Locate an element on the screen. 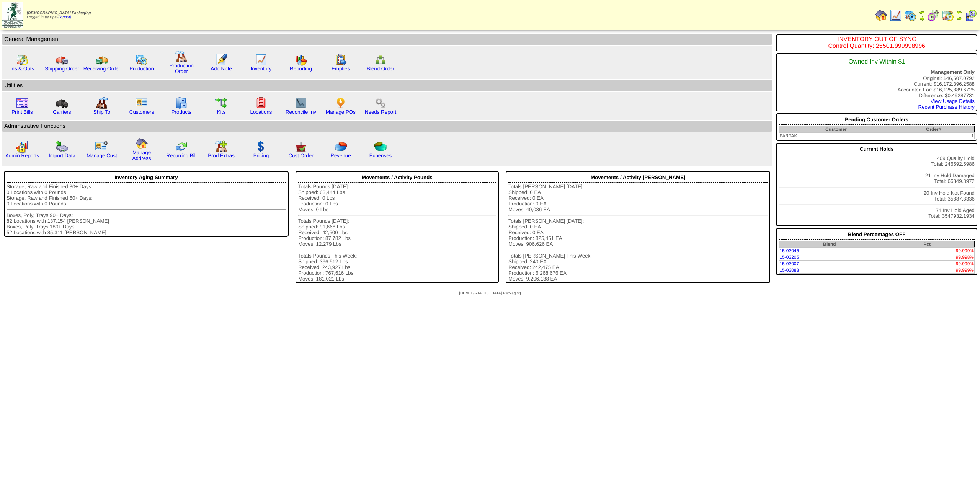  img: network.png is located at coordinates (380, 60).